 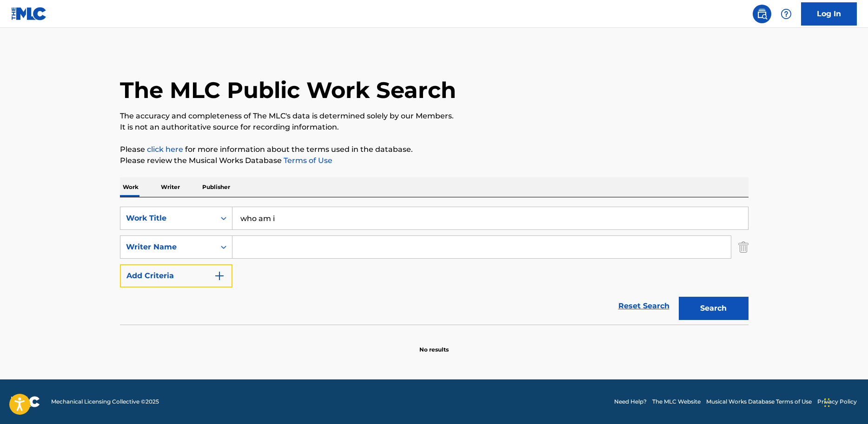 What do you see at coordinates (220, 276) in the screenshot?
I see `img: 9d2ae6d4665cec9f34b9.svg` at bounding box center [220, 276].